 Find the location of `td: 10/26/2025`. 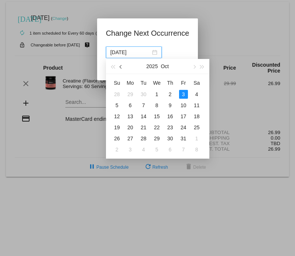

td: 10/26/2025 is located at coordinates (117, 139).